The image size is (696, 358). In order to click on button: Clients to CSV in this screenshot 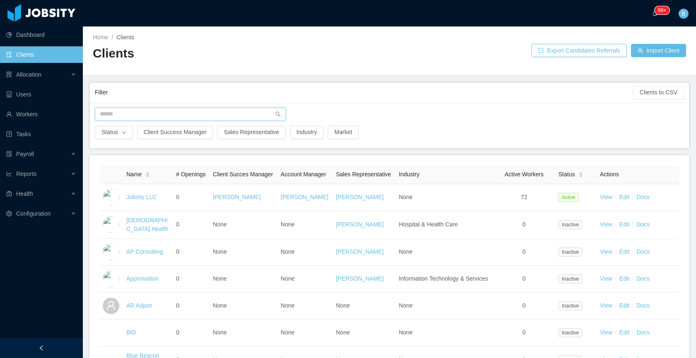, I will do `click(658, 93)`.